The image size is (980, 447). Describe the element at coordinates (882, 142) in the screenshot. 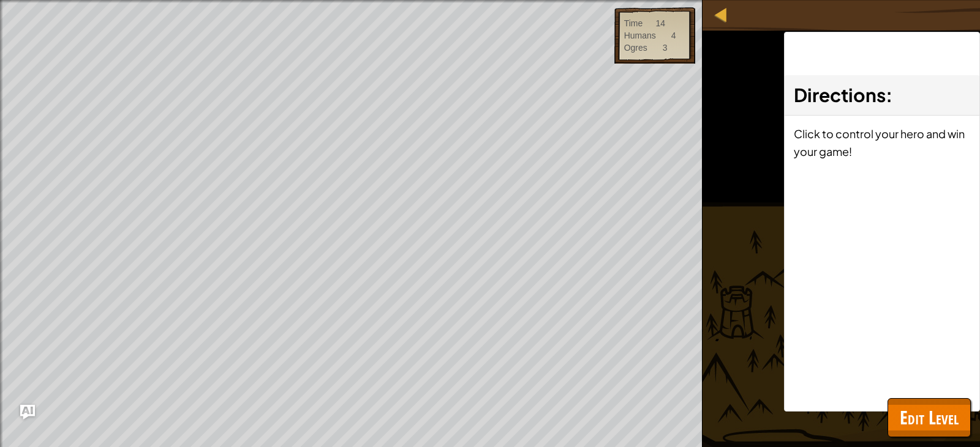

I see `p: Click to control your hero and win your game!` at that location.